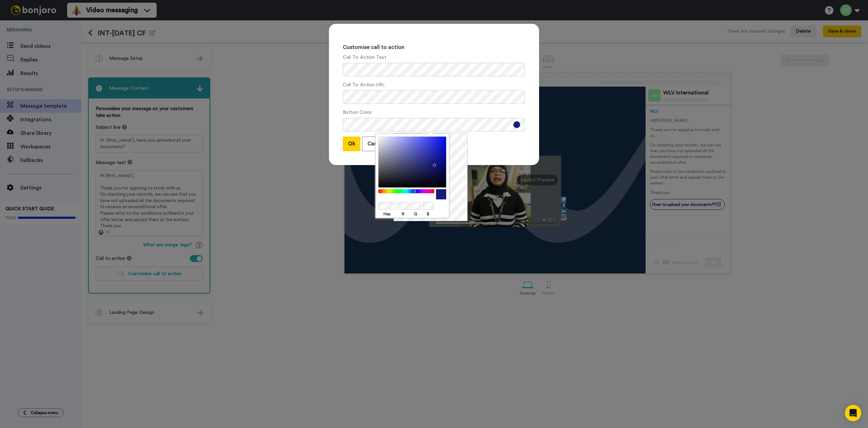  Describe the element at coordinates (358, 112) in the screenshot. I see `label: Button Color` at that location.